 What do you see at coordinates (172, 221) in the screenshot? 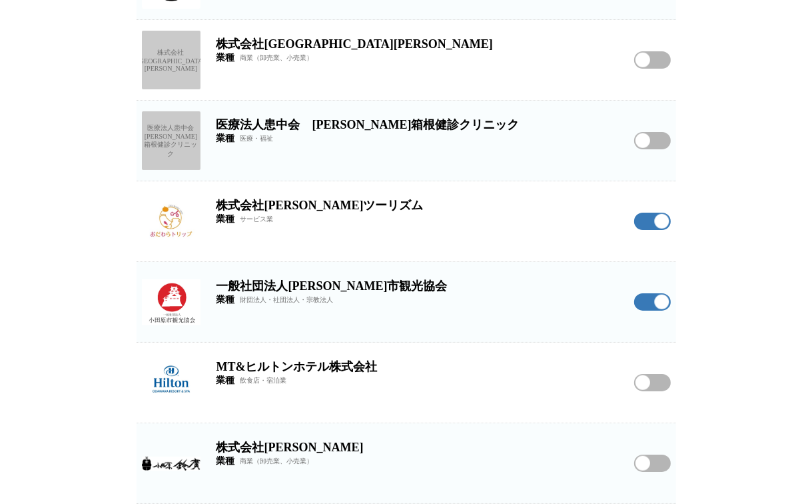
I see `img: 株式会社小田原ツーリズムのロゴ` at bounding box center [172, 221].